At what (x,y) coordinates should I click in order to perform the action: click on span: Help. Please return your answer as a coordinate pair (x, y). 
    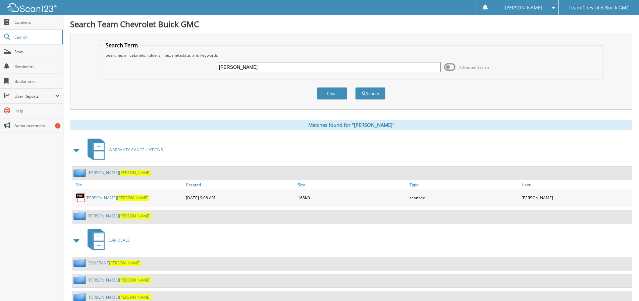
    Looking at the image, I should click on (37, 111).